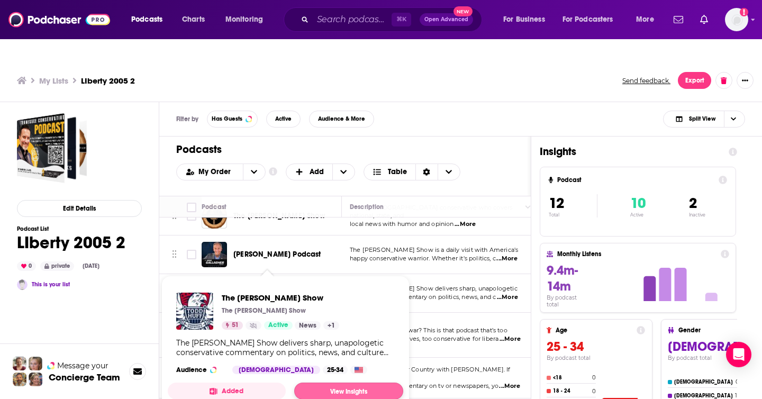 Image resolution: width=762 pixels, height=399 pixels. What do you see at coordinates (283, 119) in the screenshot?
I see `button: Active` at bounding box center [283, 119].